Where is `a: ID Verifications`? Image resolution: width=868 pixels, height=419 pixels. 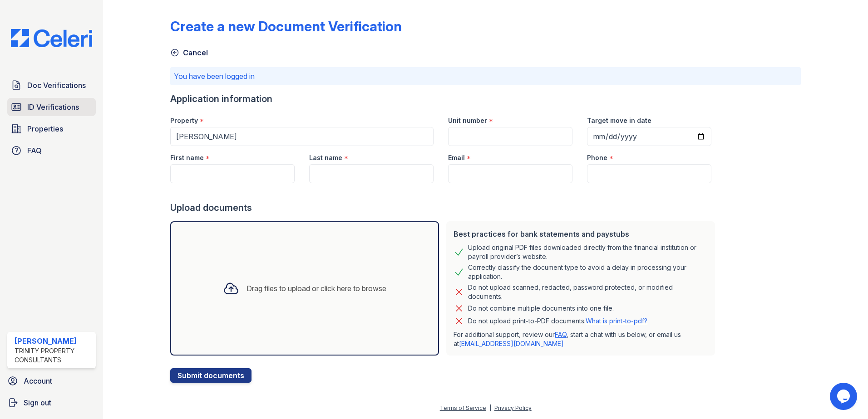 a: ID Verifications is located at coordinates (51, 107).